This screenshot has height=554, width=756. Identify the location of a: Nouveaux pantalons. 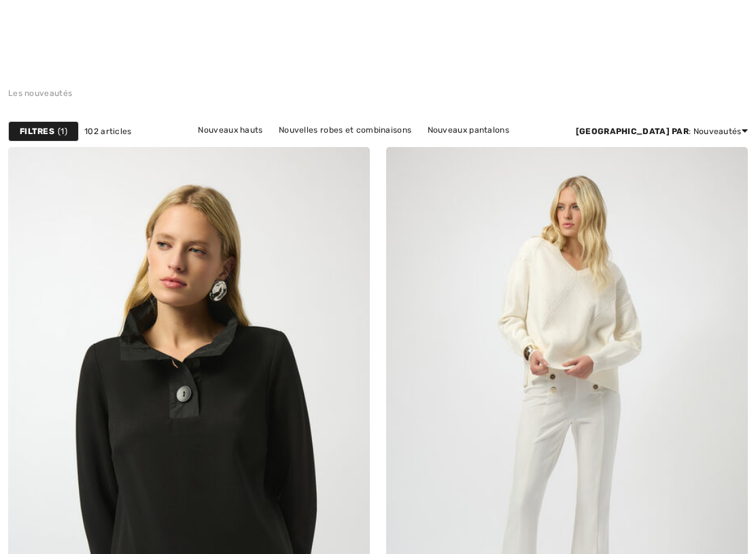
(469, 130).